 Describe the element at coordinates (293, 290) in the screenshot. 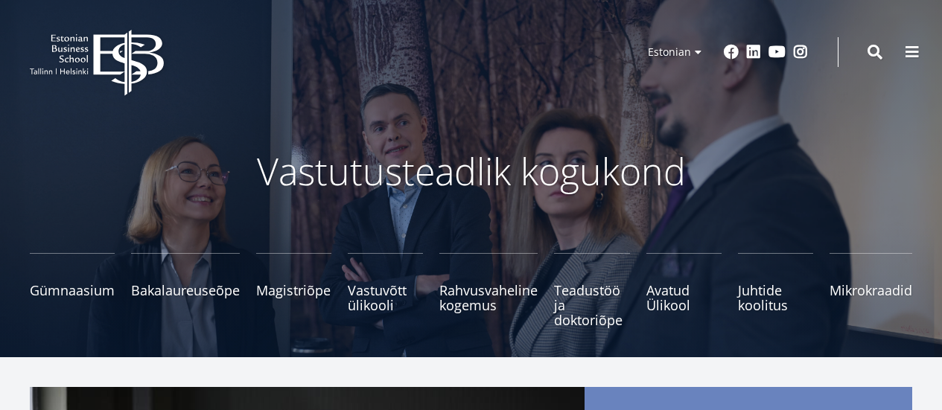

I see `span: Magistriõpe` at that location.